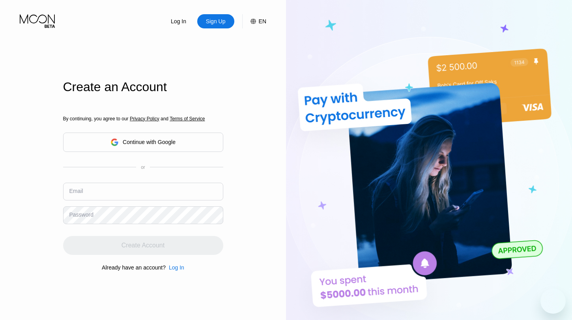 This screenshot has height=320, width=572. I want to click on span: and, so click(164, 119).